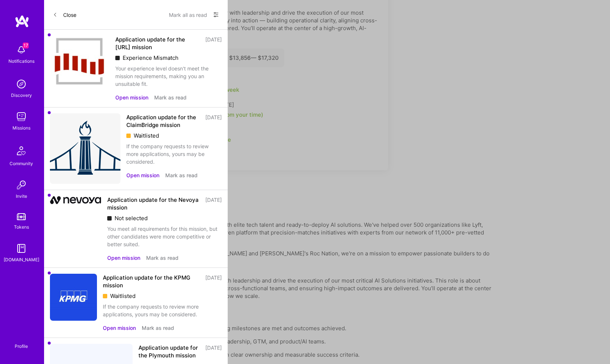 Image resolution: width=610 pixels, height=364 pixels. Describe the element at coordinates (26, 46) in the screenshot. I see `span: 17` at that location.